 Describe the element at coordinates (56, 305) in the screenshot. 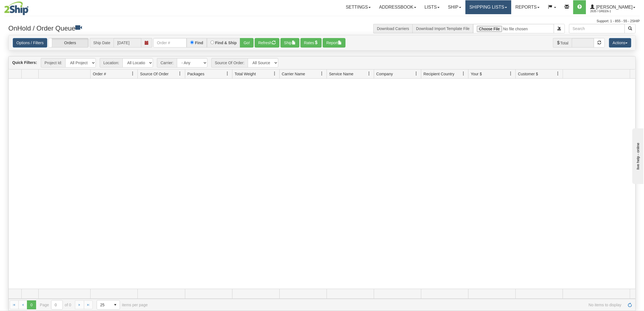

I see `span: Page of 0` at that location.